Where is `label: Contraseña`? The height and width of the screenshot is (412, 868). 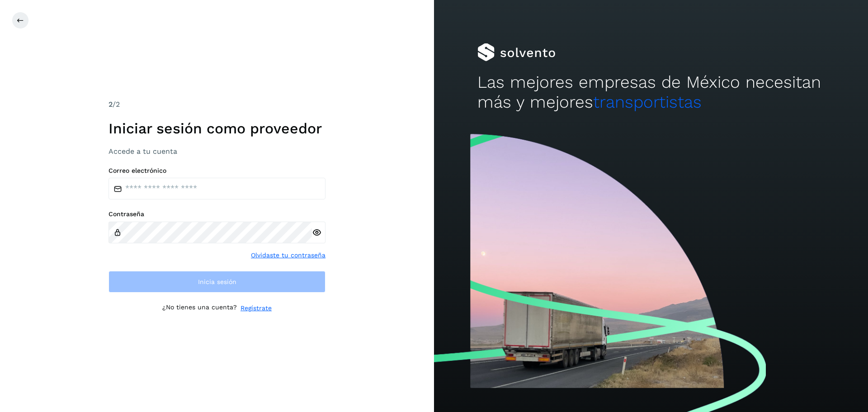 label: Contraseña is located at coordinates (217, 214).